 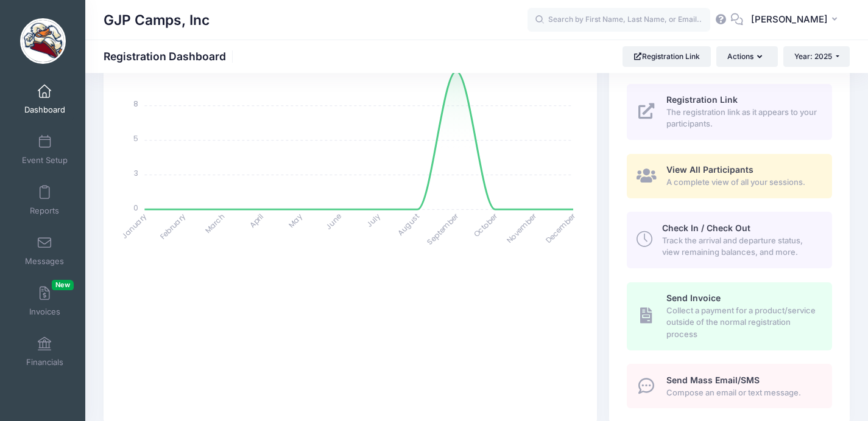 I want to click on tspan: October, so click(x=485, y=225).